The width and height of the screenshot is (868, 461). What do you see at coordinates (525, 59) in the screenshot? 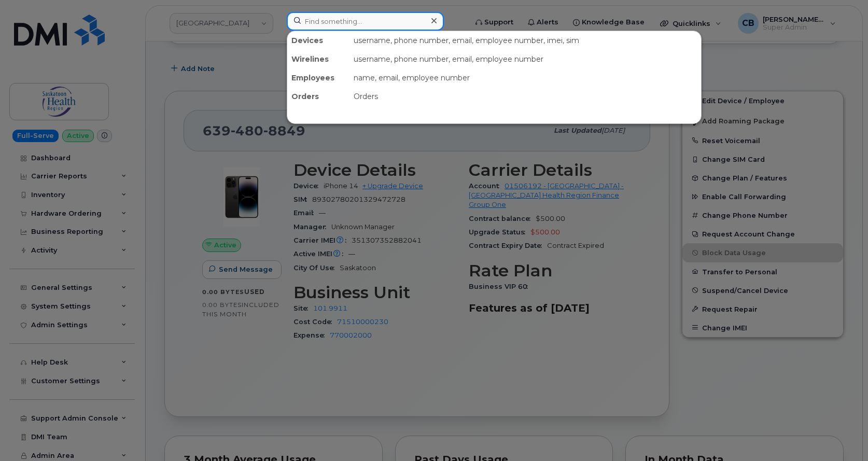
I see `div: username, phone number, email, employee number` at bounding box center [525, 59].